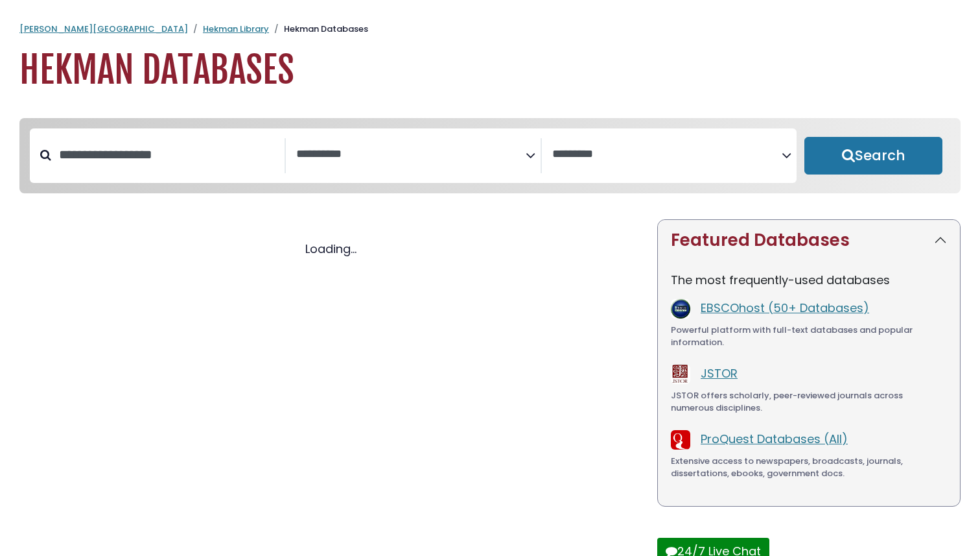 The image size is (980, 556). What do you see at coordinates (873, 156) in the screenshot?
I see `button: Submit for Search Results` at bounding box center [873, 156].